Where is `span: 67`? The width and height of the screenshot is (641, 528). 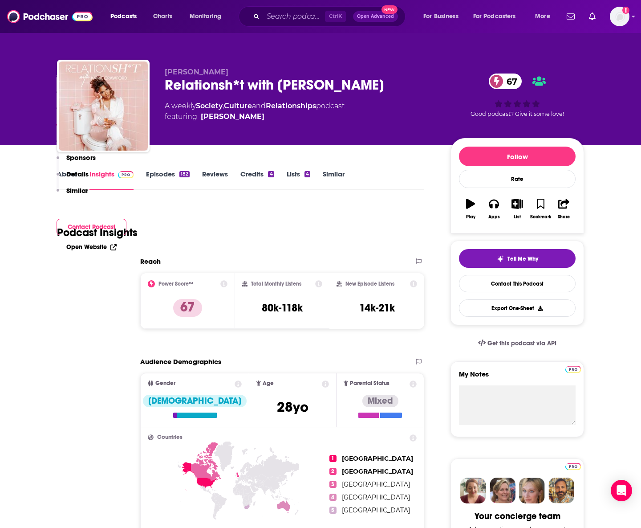
span: 67 is located at coordinates (510, 81).